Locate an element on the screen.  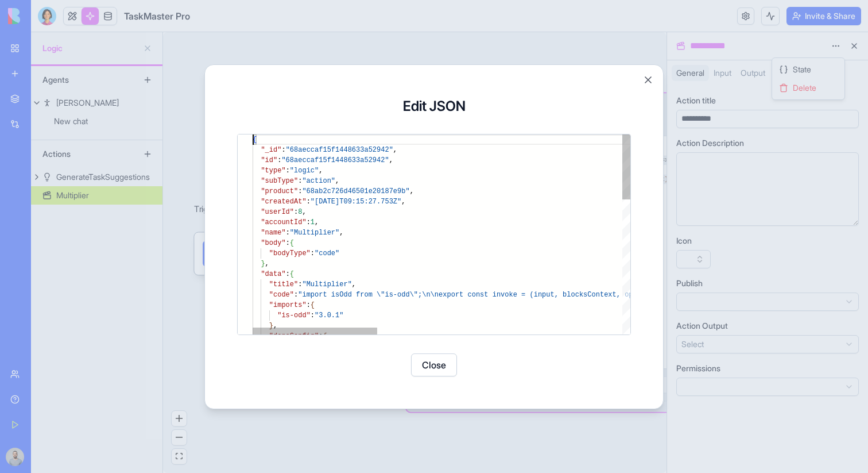
span: "is-odd" is located at coordinates (294, 315).